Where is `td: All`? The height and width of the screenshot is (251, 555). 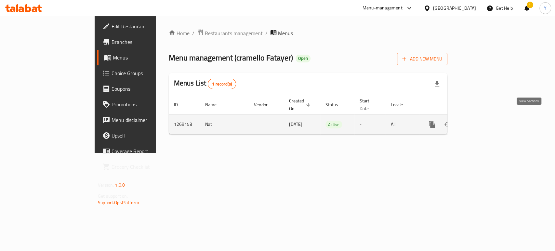 td: All is located at coordinates (402, 124).